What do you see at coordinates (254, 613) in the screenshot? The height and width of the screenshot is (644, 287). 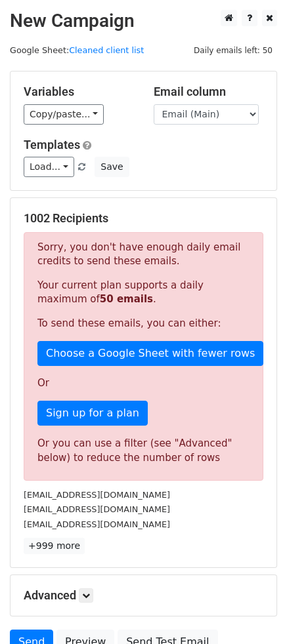 I see `div: Chat Widget` at bounding box center [254, 613].